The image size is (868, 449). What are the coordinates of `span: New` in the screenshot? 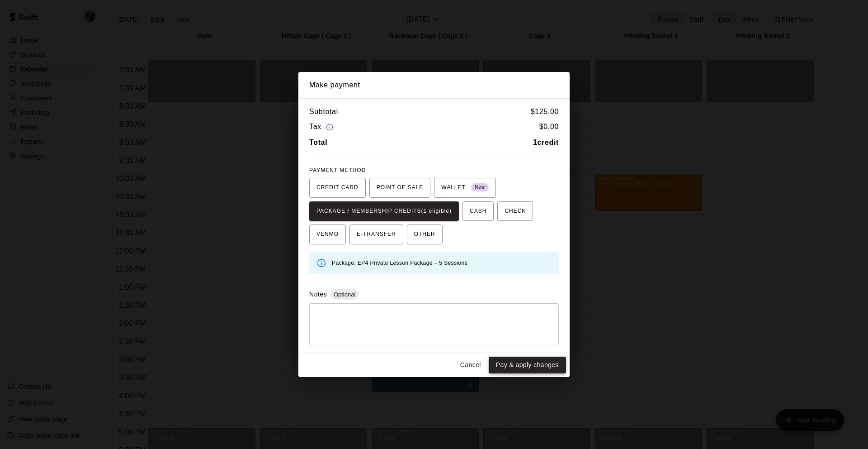 It's located at (479, 187).